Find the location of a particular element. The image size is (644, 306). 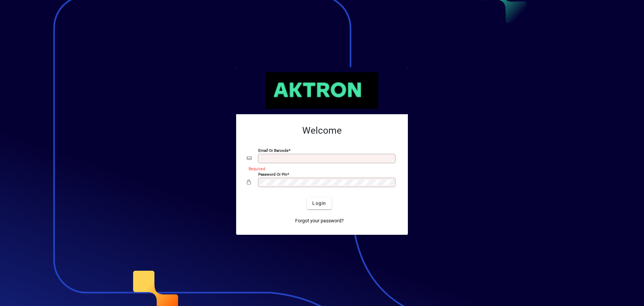

a: Forgot your password? is located at coordinates (320, 221).